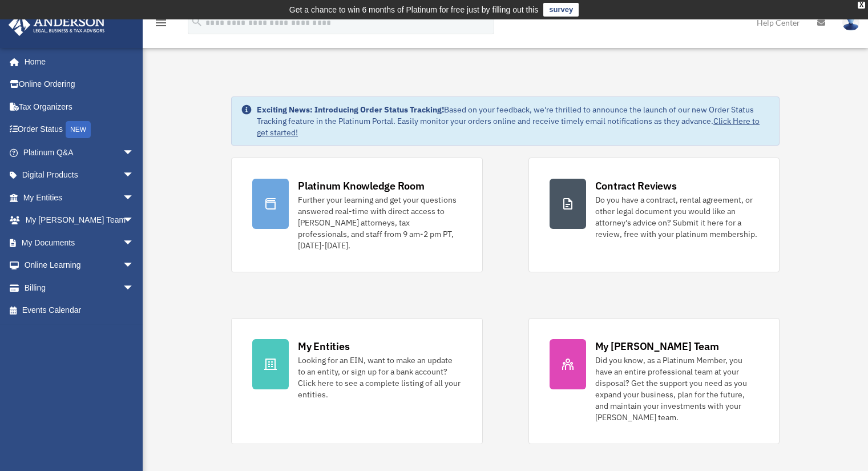 This screenshot has width=868, height=471. Describe the element at coordinates (362, 185) in the screenshot. I see `div: Platinum Knowledge Room` at that location.